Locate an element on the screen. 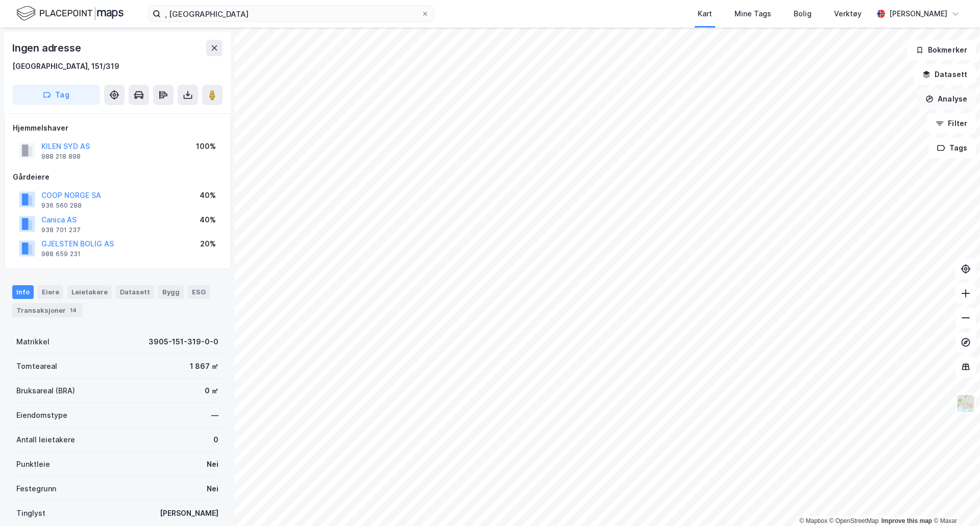  a: OpenStreetMap is located at coordinates (854, 521).